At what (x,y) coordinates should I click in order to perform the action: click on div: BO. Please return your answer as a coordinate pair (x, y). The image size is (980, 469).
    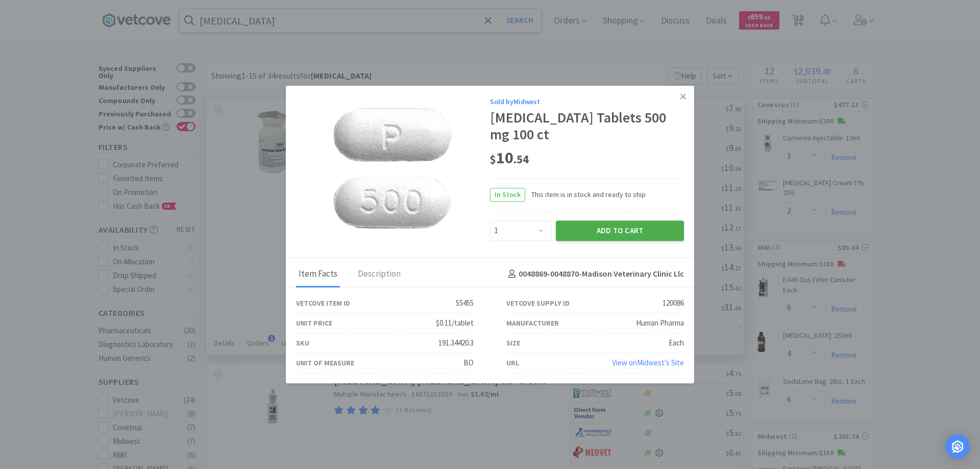
    Looking at the image, I should click on (469, 362).